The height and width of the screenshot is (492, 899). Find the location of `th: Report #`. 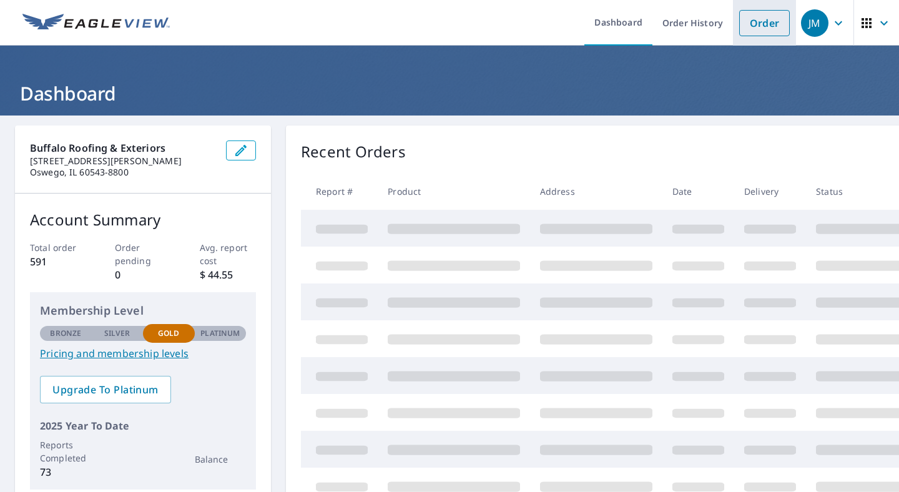

th: Report # is located at coordinates (339, 191).